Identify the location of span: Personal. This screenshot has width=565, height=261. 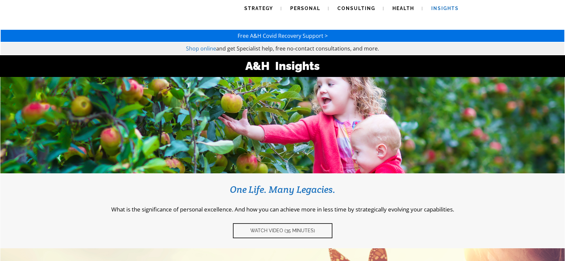
(305, 8).